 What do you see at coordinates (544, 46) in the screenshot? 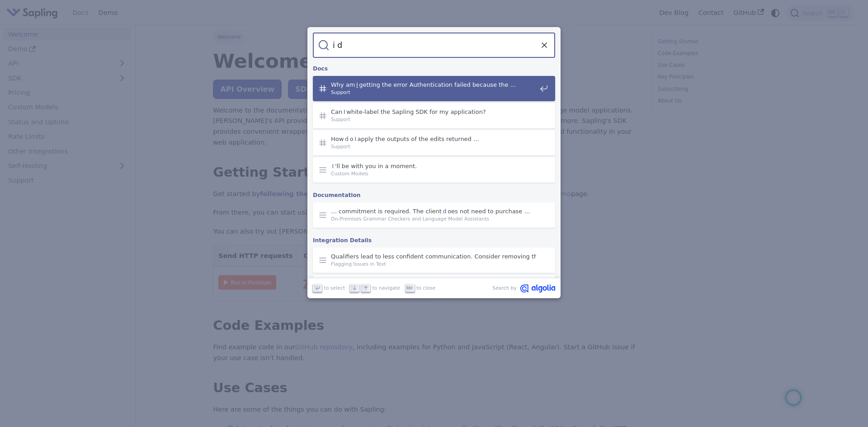
I see `button: Clear the query` at bounding box center [544, 46].